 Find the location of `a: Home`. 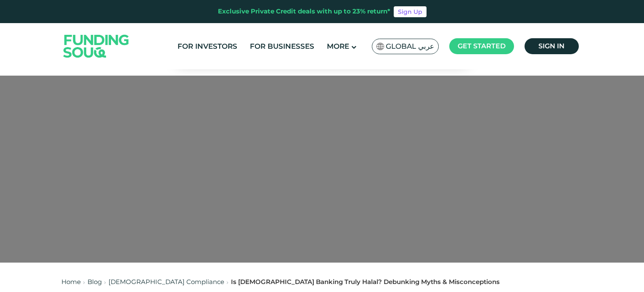

a: Home is located at coordinates (71, 282).